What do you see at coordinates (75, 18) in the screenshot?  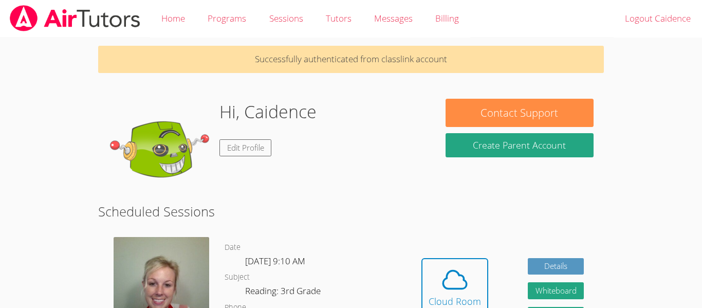 I see `img: airtutors_banner-c4298cdbf04f3fff15de1276eac7730deb9818008684d7c2e4769d2f7ddbe033.png` at bounding box center [75, 18].